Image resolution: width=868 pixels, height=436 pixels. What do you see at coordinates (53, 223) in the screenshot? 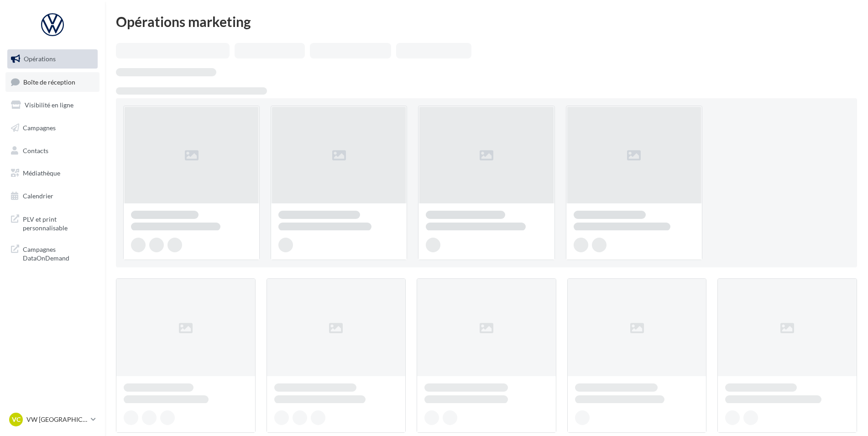
I see `a: PLV et print personnalisable` at bounding box center [53, 223].